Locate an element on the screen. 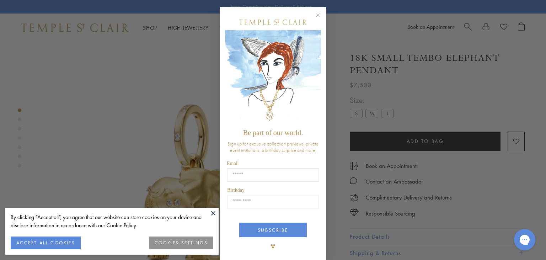 This screenshot has width=546, height=260. input: Email is located at coordinates (273, 175).